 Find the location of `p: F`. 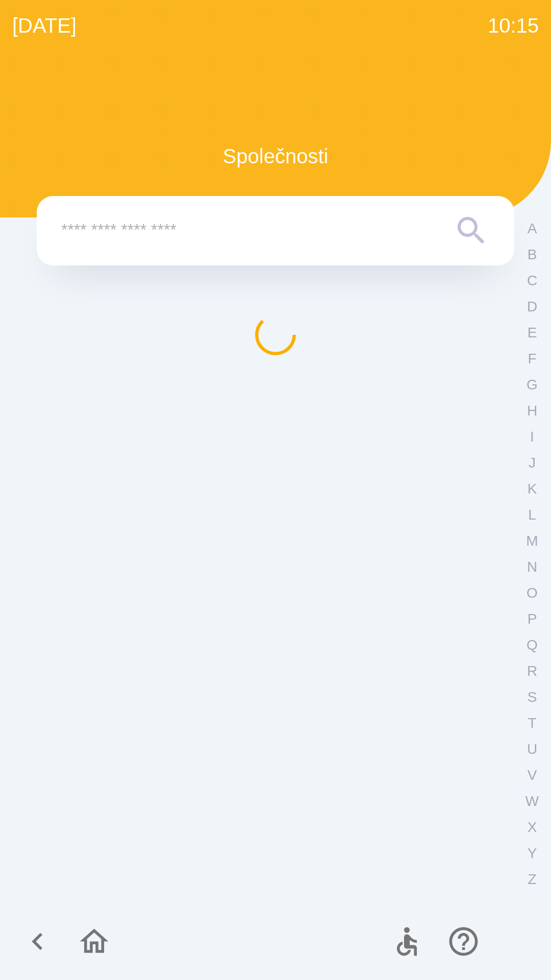

p: F is located at coordinates (531, 358).